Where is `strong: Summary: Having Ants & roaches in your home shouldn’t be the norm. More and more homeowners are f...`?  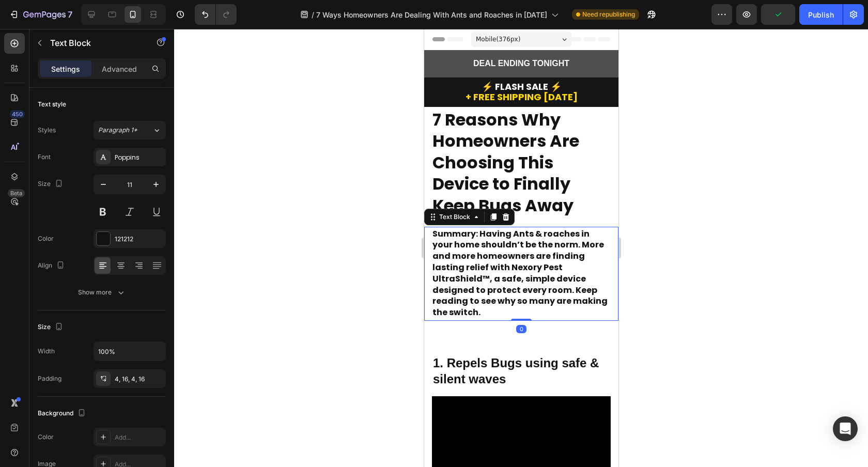 strong: Summary: Having Ants & roaches in your home shouldn’t be the norm. More and more homeowners are f... is located at coordinates (95, 244).